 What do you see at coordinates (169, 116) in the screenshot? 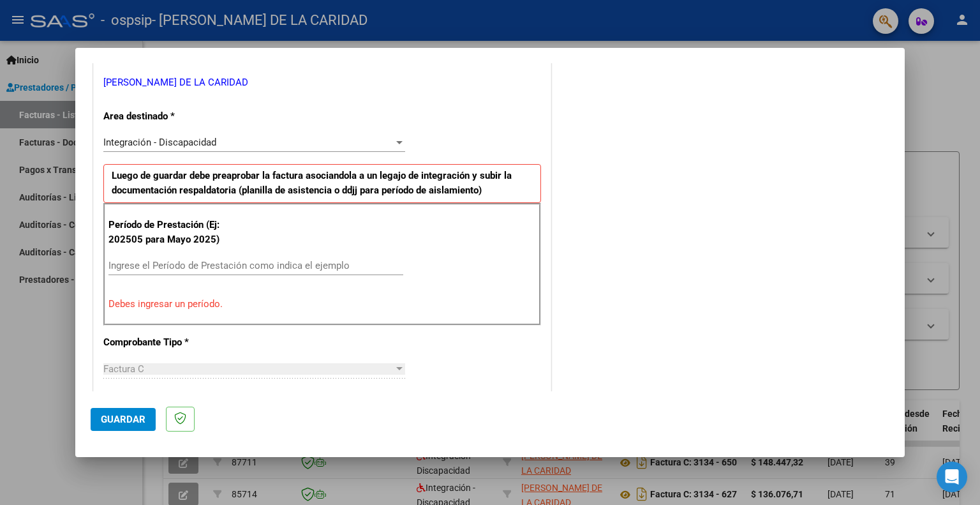
I see `p: Area destinado *` at bounding box center [169, 116].